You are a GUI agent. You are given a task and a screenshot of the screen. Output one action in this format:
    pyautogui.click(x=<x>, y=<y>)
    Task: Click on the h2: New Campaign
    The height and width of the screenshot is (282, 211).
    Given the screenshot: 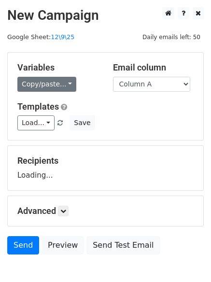 What is the action you would take?
    pyautogui.click(x=105, y=15)
    